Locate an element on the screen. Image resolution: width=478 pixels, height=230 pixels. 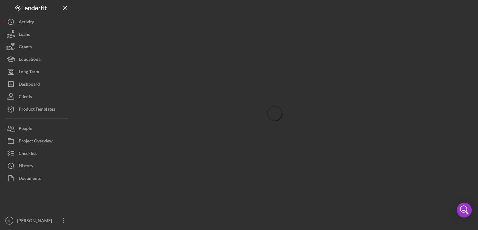
div: Loans is located at coordinates (24, 35).